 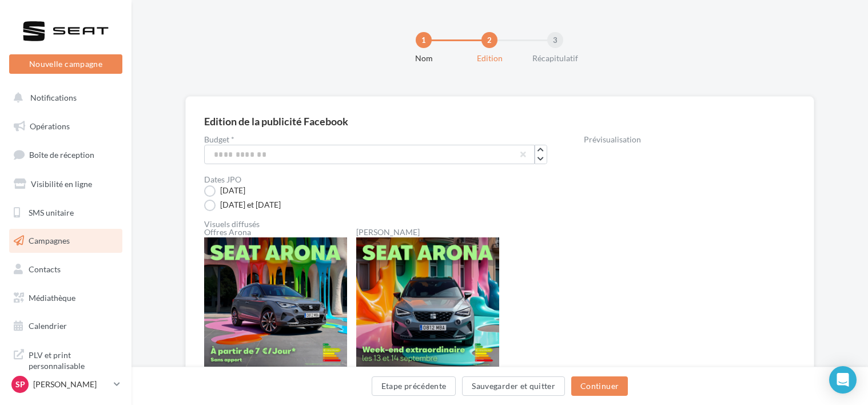 What do you see at coordinates (66, 64) in the screenshot?
I see `button: Nouvelle campagne` at bounding box center [66, 64].